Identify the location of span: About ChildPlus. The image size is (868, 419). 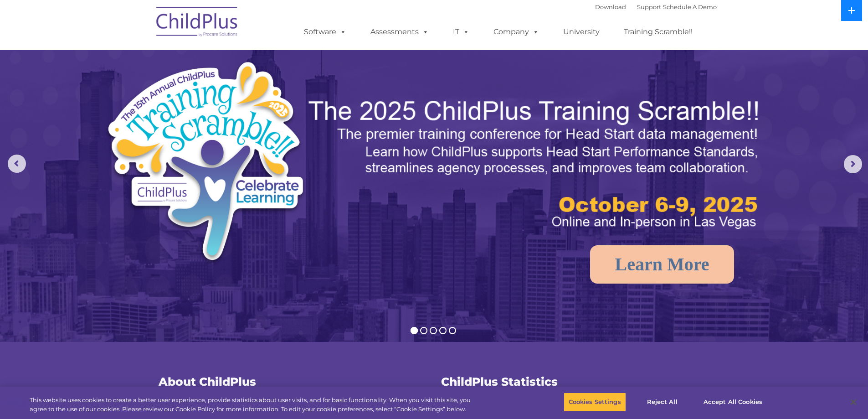
(208, 381).